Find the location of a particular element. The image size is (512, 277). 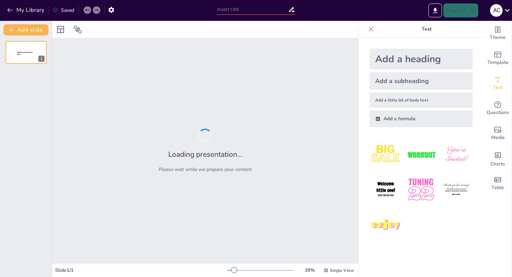

span: Theme is located at coordinates (497, 38).